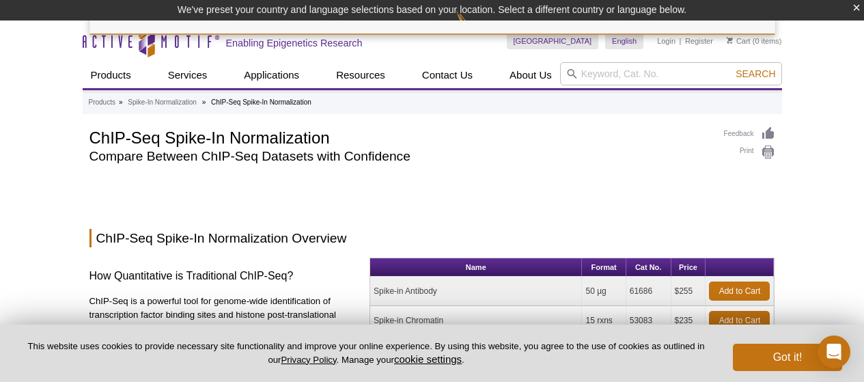 The width and height of the screenshot is (864, 382). Describe the element at coordinates (756, 74) in the screenshot. I see `span: Search` at that location.